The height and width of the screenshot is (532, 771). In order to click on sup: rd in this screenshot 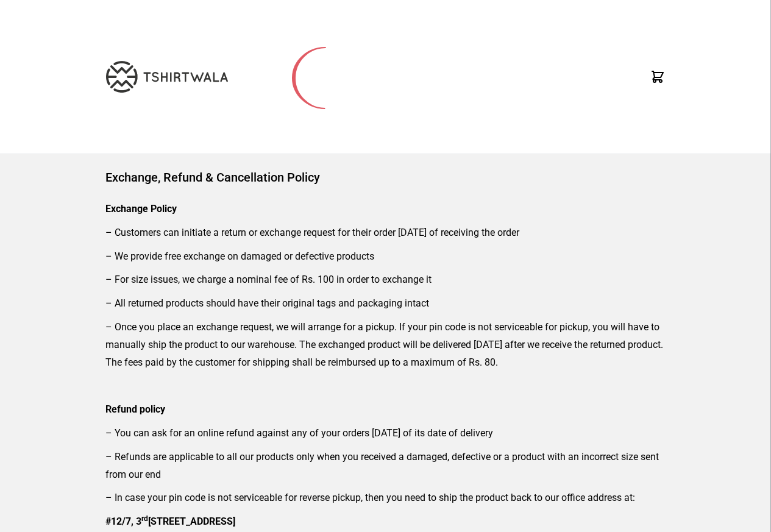, I will do `click(144, 519)`.